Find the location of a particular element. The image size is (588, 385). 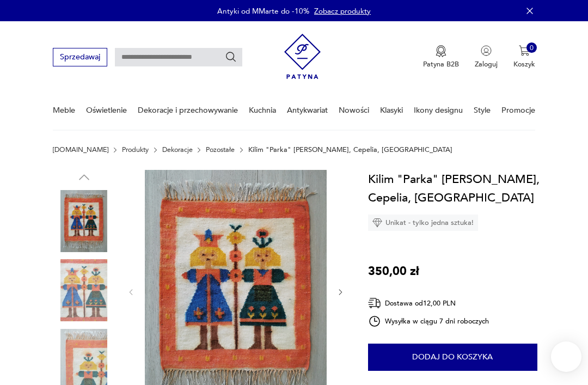

button: Szukaj is located at coordinates (231, 57).